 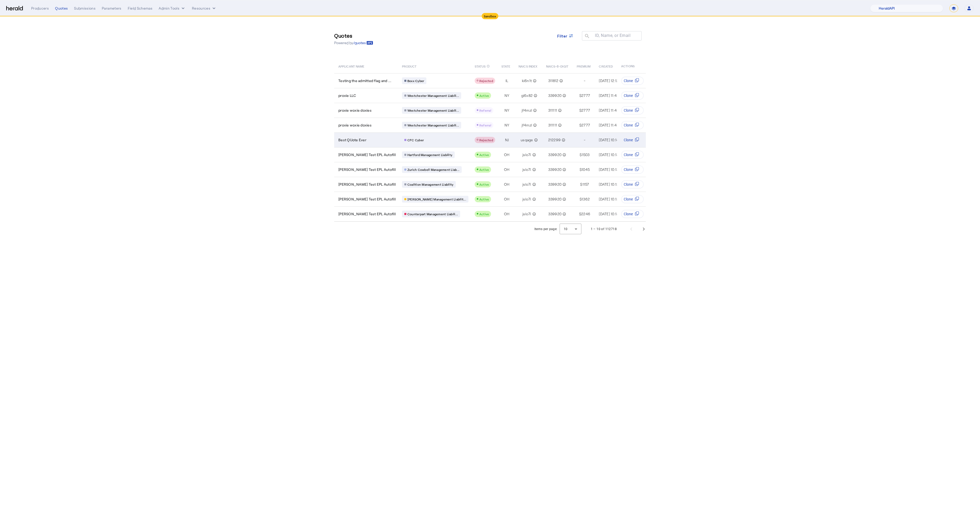 I want to click on span: 311812, so click(x=554, y=81).